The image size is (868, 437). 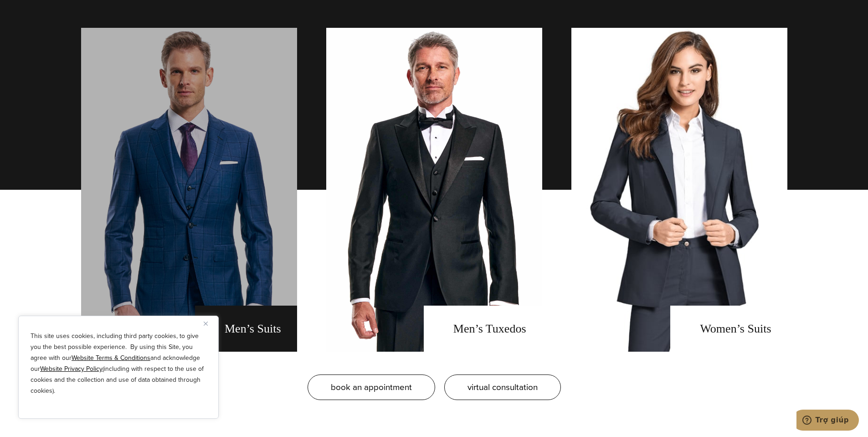 What do you see at coordinates (189, 190) in the screenshot?
I see `a: men's suits` at bounding box center [189, 190].